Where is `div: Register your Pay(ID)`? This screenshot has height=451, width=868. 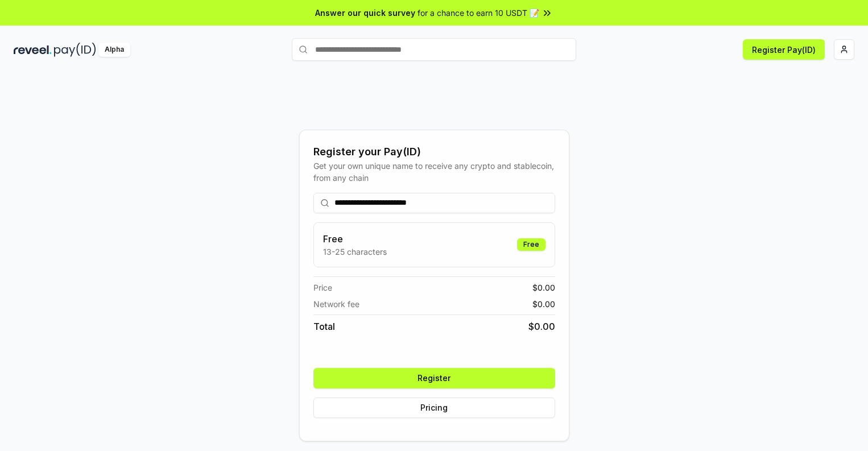 div: Register your Pay(ID) is located at coordinates (434, 152).